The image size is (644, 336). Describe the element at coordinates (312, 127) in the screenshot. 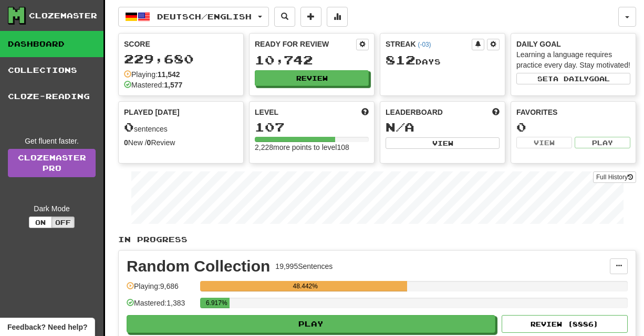

I see `div: 107` at that location.